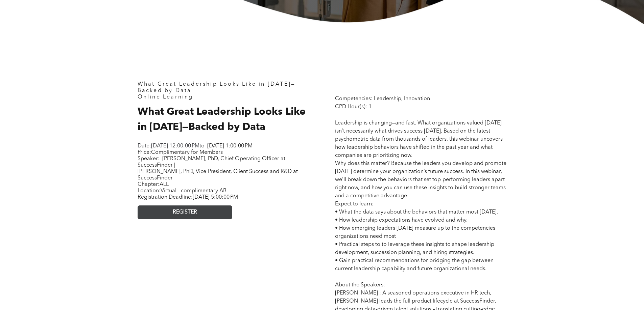 The width and height of the screenshot is (644, 310). Describe the element at coordinates (187, 152) in the screenshot. I see `span: Complimentary for Members` at that location.